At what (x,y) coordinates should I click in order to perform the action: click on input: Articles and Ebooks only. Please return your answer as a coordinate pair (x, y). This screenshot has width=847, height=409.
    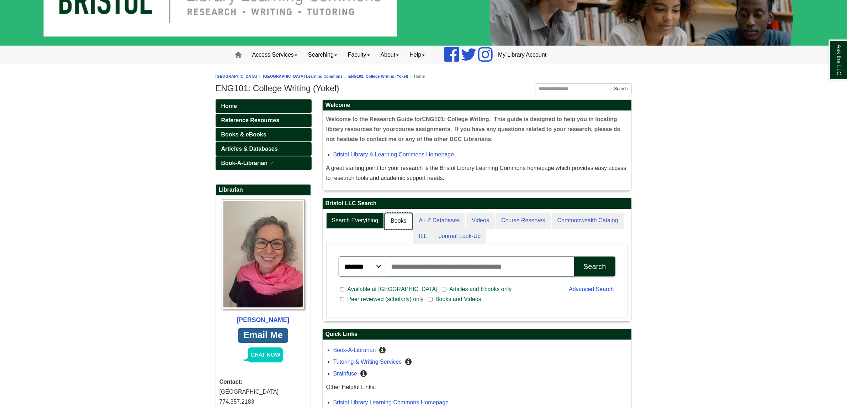
    Looking at the image, I should click on (444, 289).